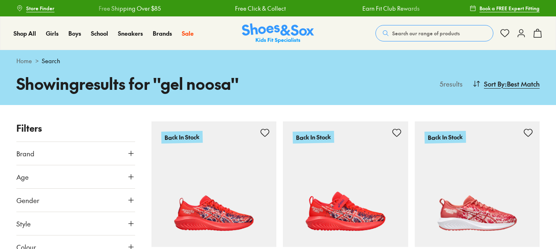  I want to click on a: Earn Fit Club Rewards, so click(388, 8).